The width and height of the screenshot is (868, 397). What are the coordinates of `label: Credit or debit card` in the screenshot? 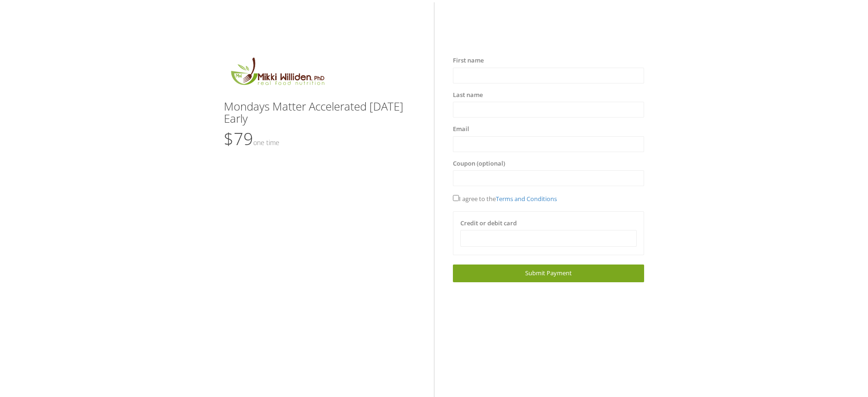 It's located at (488, 223).